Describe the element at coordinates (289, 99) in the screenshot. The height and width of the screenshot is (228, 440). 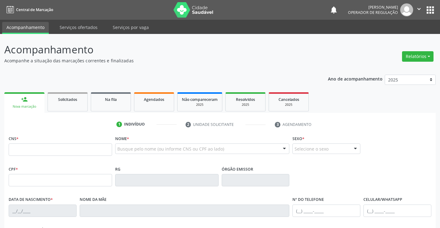
I see `span: Cancelados` at that location.